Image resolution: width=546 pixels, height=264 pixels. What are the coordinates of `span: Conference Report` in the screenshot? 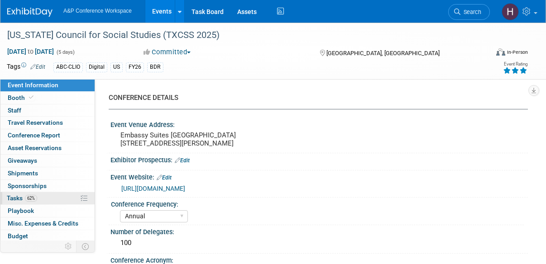 It's located at (34, 135).